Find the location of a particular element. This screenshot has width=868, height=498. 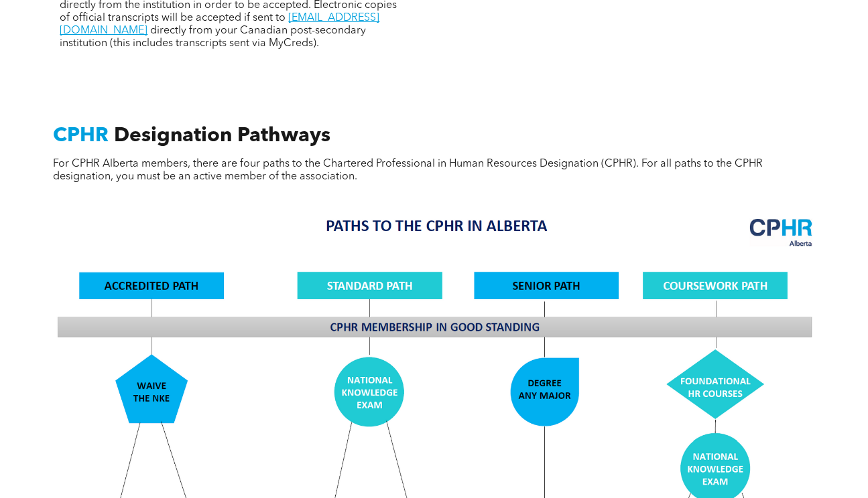

span: Designation Pathways is located at coordinates (222, 136).